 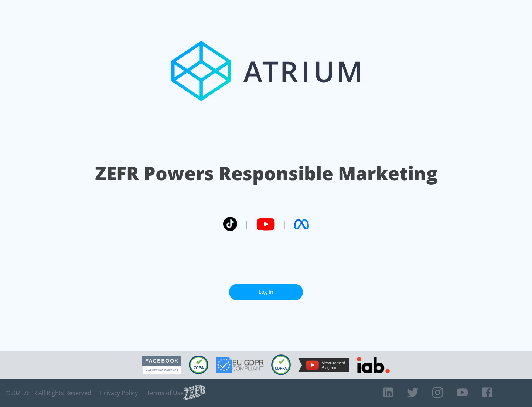 What do you see at coordinates (324, 365) in the screenshot?
I see `img: YouTube Measurement Program` at bounding box center [324, 365].